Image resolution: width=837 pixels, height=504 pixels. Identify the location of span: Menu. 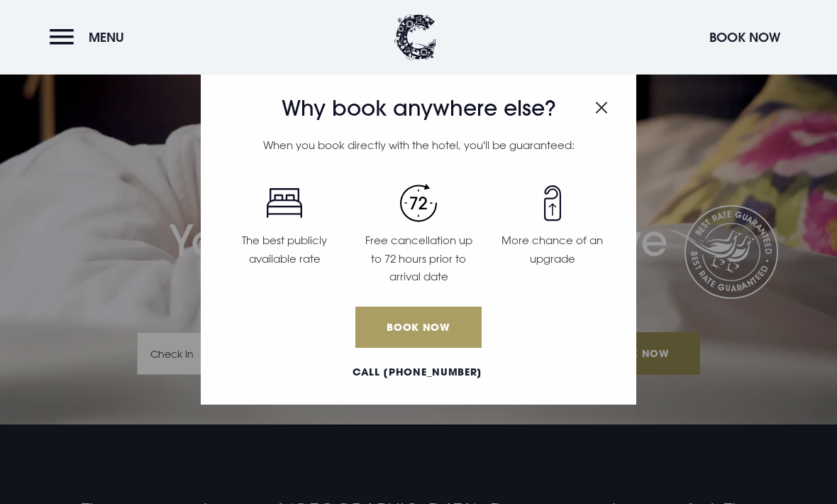
(107, 37).